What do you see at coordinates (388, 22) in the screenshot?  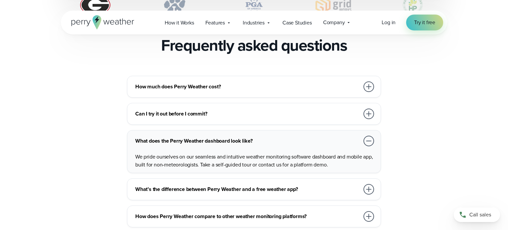 I see `a: Log in` at bounding box center [388, 22].